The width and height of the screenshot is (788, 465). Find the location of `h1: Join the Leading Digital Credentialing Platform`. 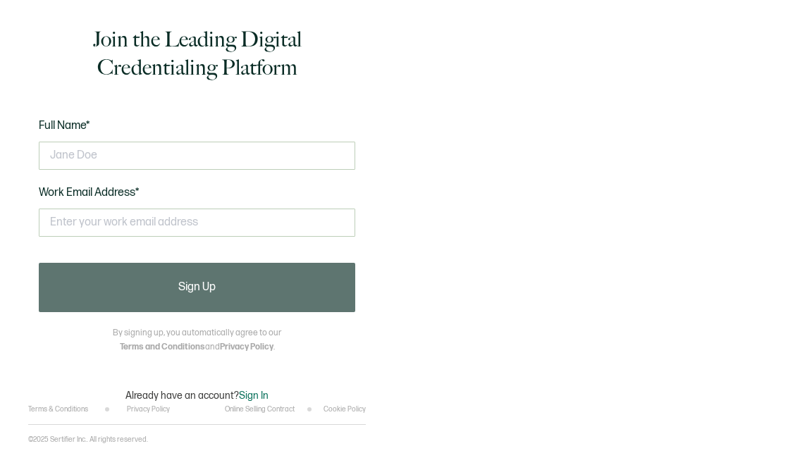

h1: Join the Leading Digital Credentialing Platform is located at coordinates (197, 54).